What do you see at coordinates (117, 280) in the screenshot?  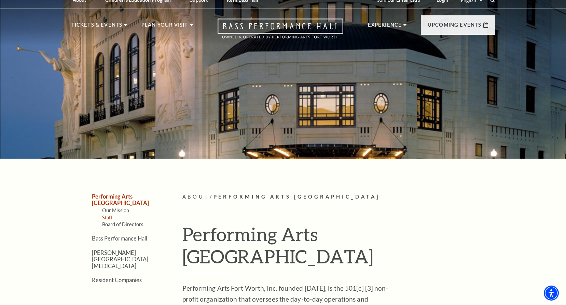 I see `a: Resident Companies` at bounding box center [117, 280].